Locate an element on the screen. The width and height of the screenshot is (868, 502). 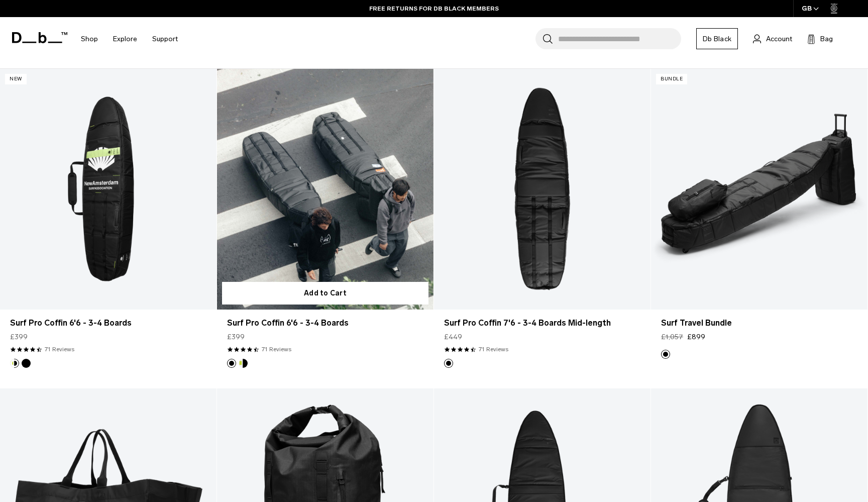
span: £899 is located at coordinates (696, 336).